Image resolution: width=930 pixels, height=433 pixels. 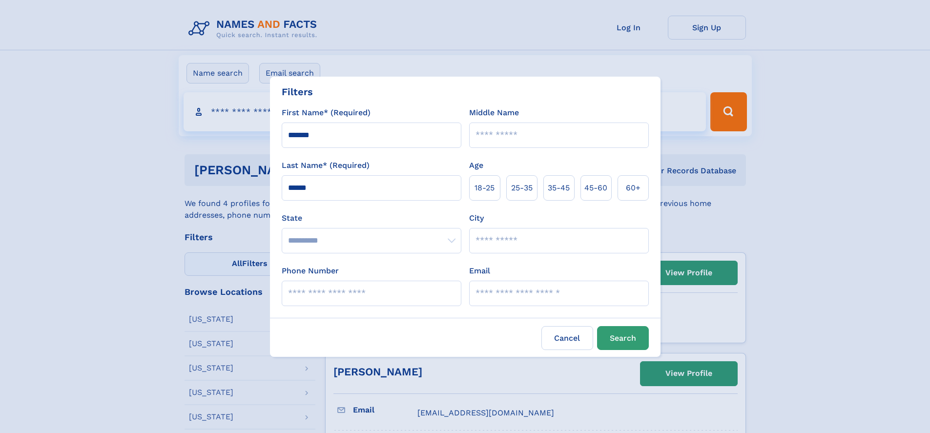 What do you see at coordinates (633, 188) in the screenshot?
I see `span: 60+` at bounding box center [633, 188].